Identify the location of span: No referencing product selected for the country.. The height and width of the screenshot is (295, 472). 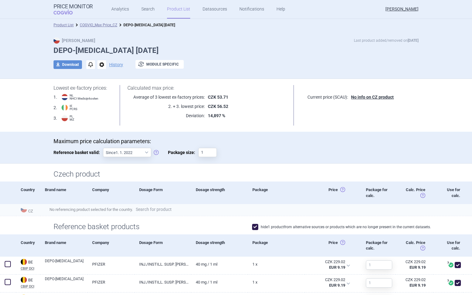
(258, 209).